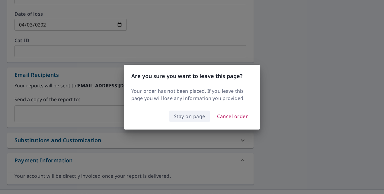 Image resolution: width=384 pixels, height=194 pixels. What do you see at coordinates (192, 76) in the screenshot?
I see `h3: Are you sure you want to leave this page?` at bounding box center [192, 76].